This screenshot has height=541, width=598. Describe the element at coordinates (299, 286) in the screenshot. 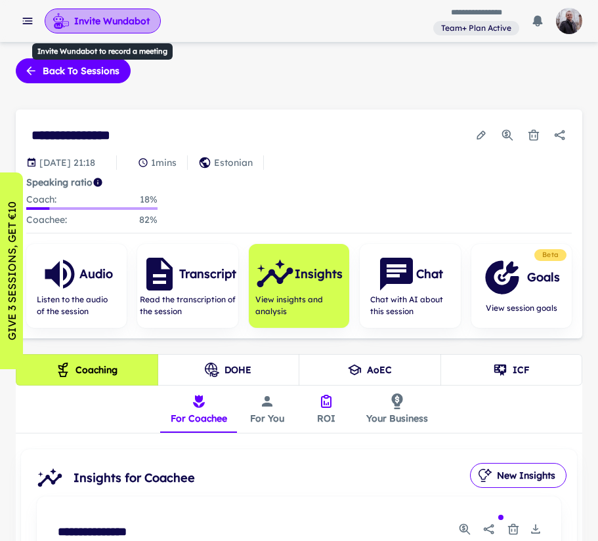

I see `button: InsightsView insights and analysis` at that location.